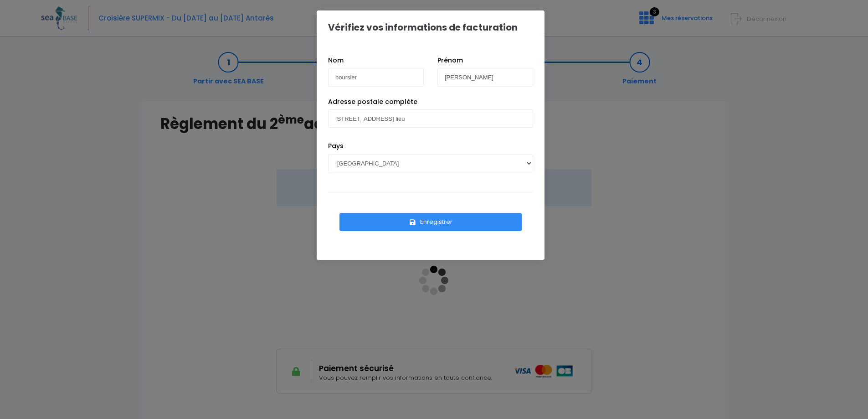 The width and height of the screenshot is (868, 419). What do you see at coordinates (336, 60) in the screenshot?
I see `label: Nom` at bounding box center [336, 60].